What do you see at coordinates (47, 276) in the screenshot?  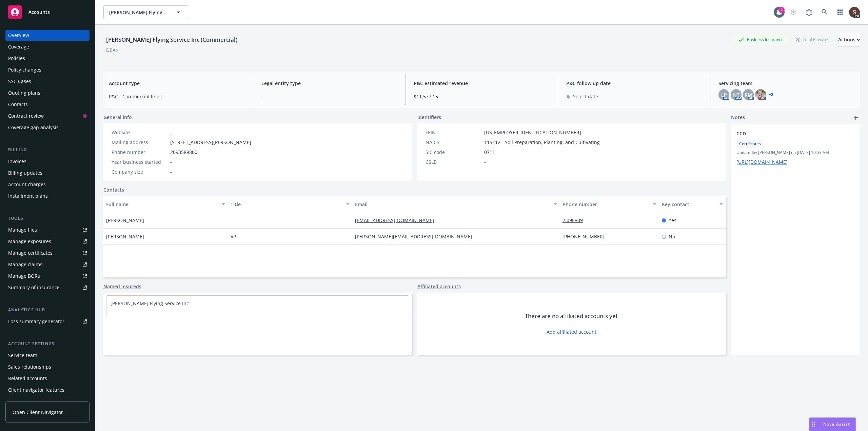 I see `a: Manage BORs` at bounding box center [47, 276].